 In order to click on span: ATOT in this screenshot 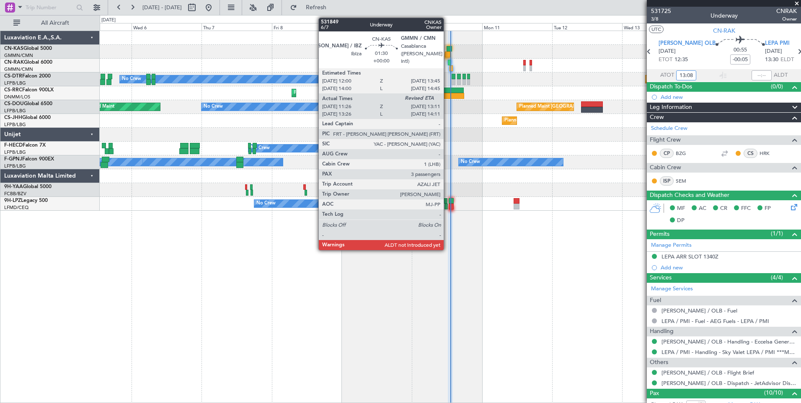, I will do `click(667, 75)`.